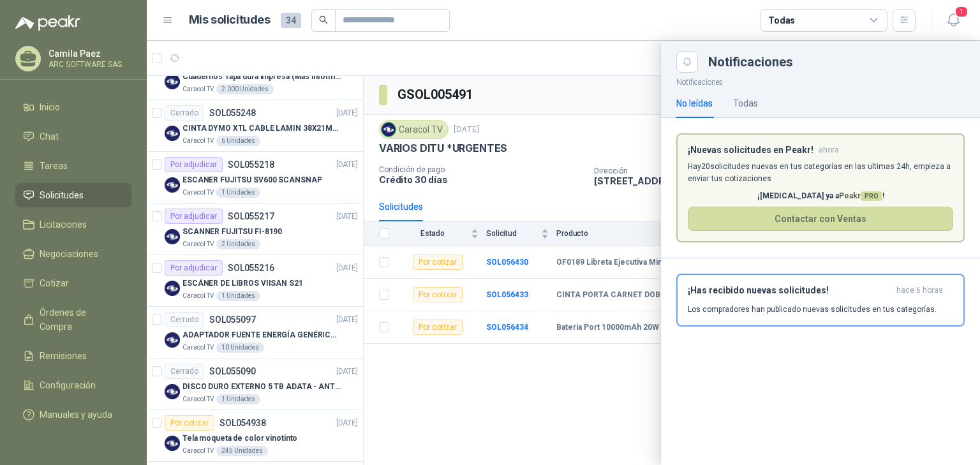 The width and height of the screenshot is (980, 465). Describe the element at coordinates (920, 290) in the screenshot. I see `span: hace 6 horas` at that location.